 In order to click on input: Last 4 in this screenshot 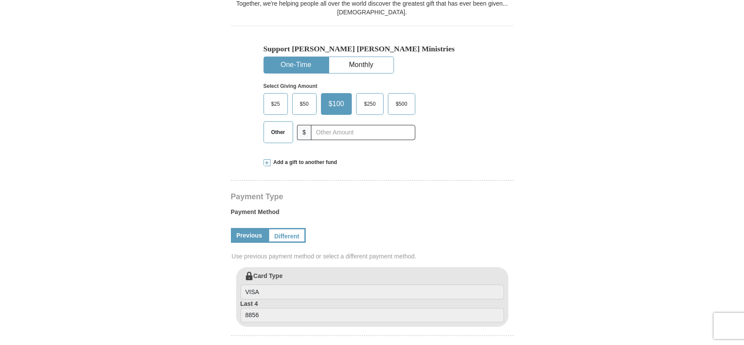, I will do `click(372, 315)`.